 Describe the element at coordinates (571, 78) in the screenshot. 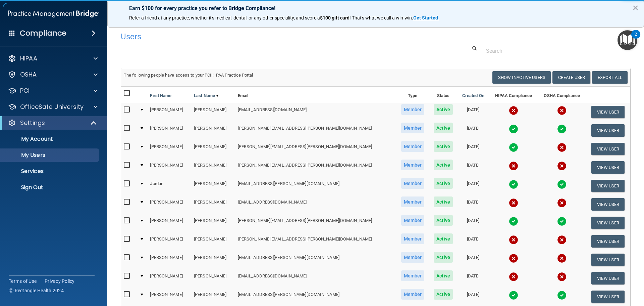

I see `button: Create User` at that location.